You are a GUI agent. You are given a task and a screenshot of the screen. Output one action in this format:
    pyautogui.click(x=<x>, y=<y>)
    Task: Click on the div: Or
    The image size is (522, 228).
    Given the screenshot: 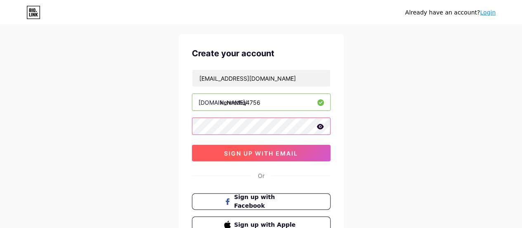 What is the action you would take?
    pyautogui.click(x=261, y=175)
    